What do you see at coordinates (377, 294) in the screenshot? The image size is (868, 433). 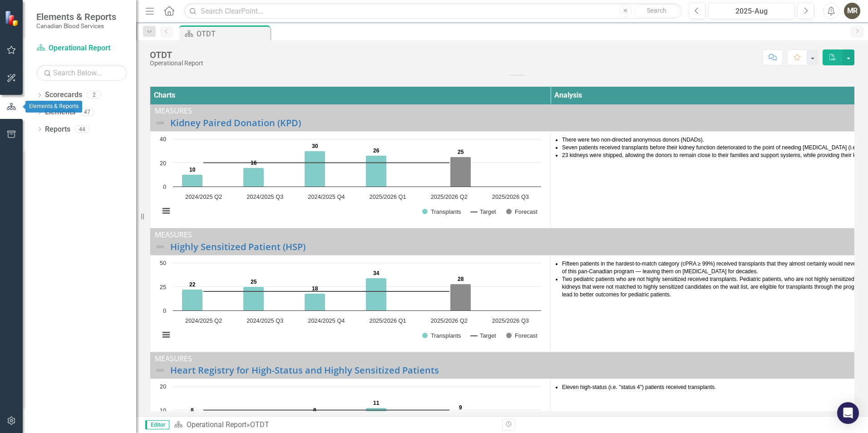 I see `path: 2025/2026 Q1, 34. Transplants.` at bounding box center [377, 294].